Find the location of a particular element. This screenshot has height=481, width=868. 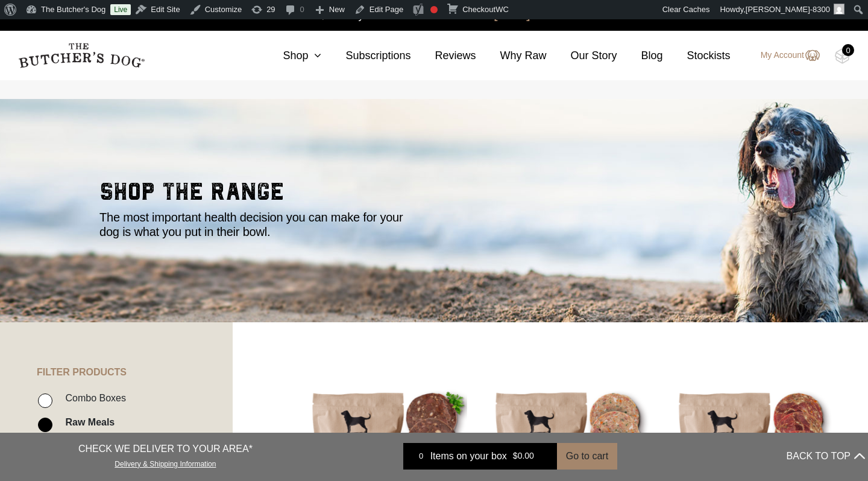

p: The most important health decision you can make for your dog is what you put in their bowl. is located at coordinates (259, 224).